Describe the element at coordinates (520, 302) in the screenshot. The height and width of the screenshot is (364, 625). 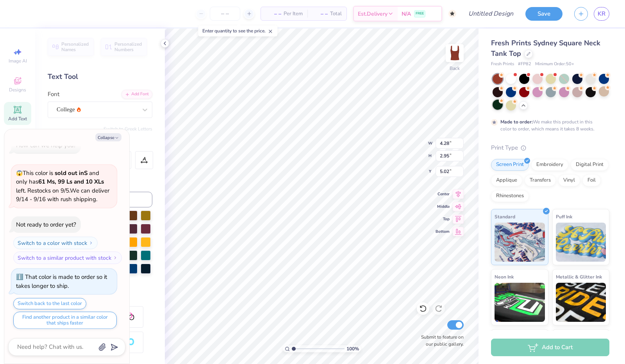
I see `img: Neon Ink` at that location.